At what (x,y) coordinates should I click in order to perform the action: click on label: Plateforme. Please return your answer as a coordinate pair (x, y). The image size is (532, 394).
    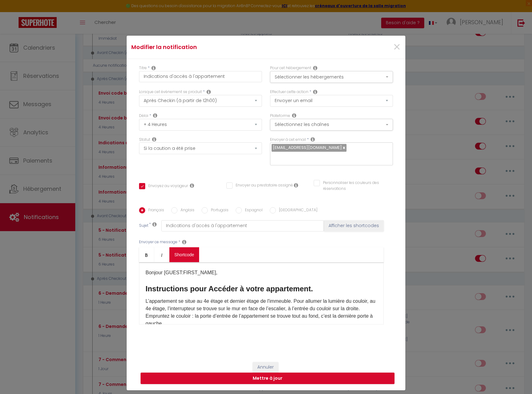
    Looking at the image, I should click on (280, 116).